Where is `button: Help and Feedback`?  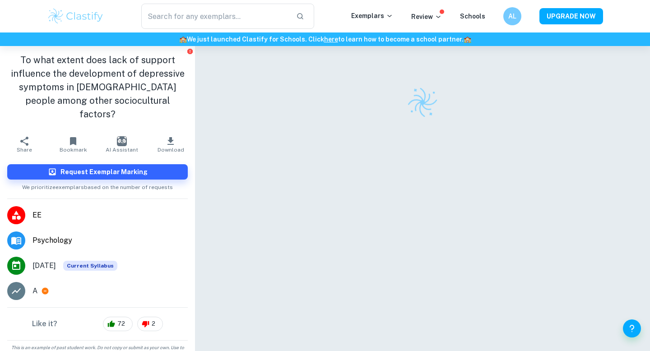
button: Help and Feedback is located at coordinates (632, 329).